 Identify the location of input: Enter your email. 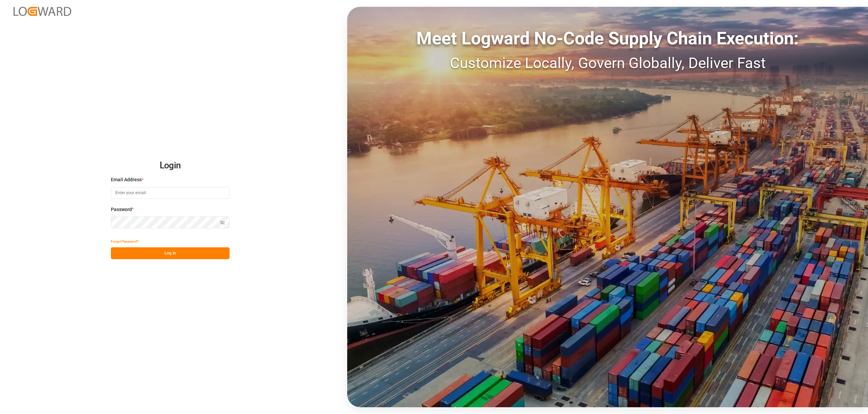
(170, 193).